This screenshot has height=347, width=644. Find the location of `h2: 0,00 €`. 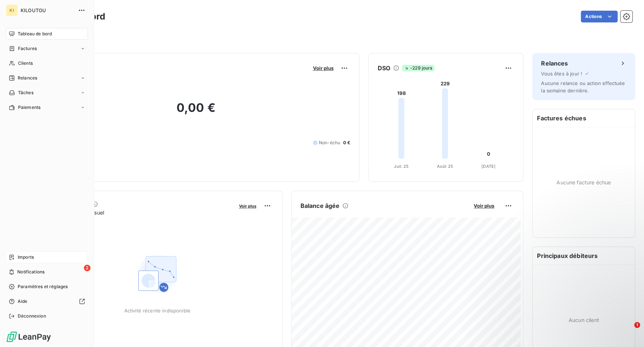

h2: 0,00 € is located at coordinates (196, 112).